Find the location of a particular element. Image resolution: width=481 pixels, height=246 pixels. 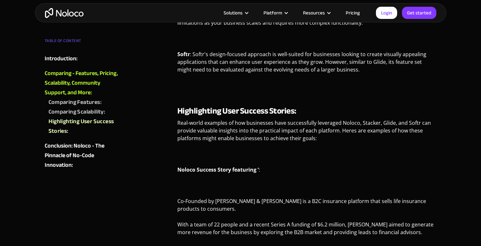

div: Comparing Scalability: is located at coordinates (77, 112).